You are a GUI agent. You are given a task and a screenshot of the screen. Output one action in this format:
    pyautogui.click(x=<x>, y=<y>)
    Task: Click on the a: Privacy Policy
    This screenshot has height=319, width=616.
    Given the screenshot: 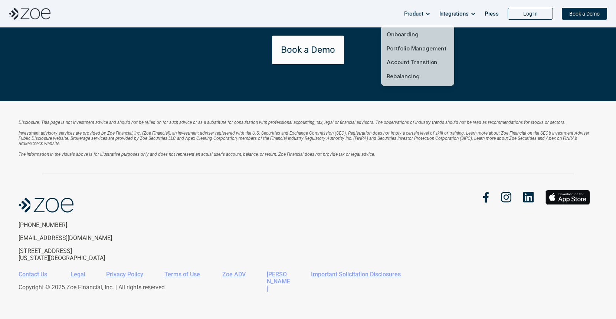 What is the action you would take?
    pyautogui.click(x=125, y=274)
    